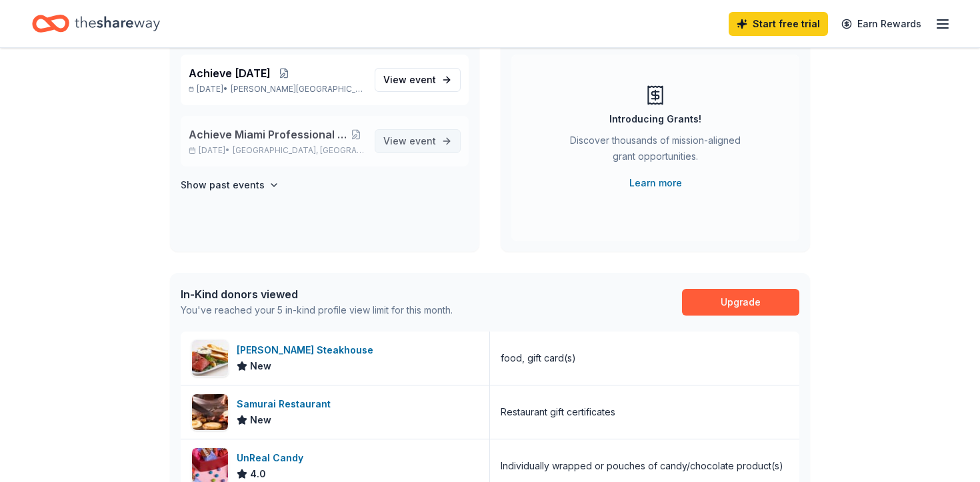 The height and width of the screenshot is (482, 980). Describe the element at coordinates (96, 23) in the screenshot. I see `a: Home` at that location.